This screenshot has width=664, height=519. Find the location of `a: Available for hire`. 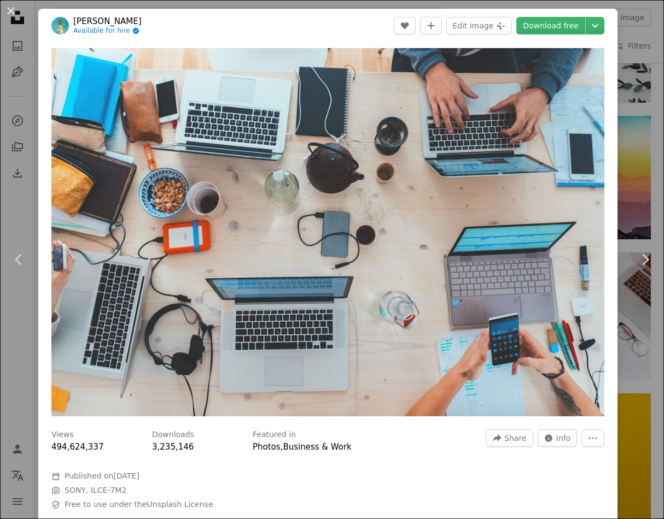

a: Available for hire is located at coordinates (107, 31).